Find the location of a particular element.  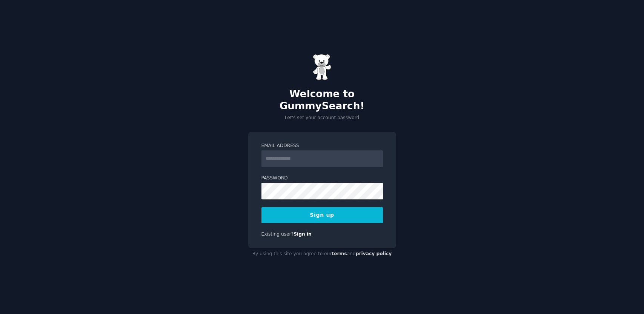

label: Password is located at coordinates (322, 178).